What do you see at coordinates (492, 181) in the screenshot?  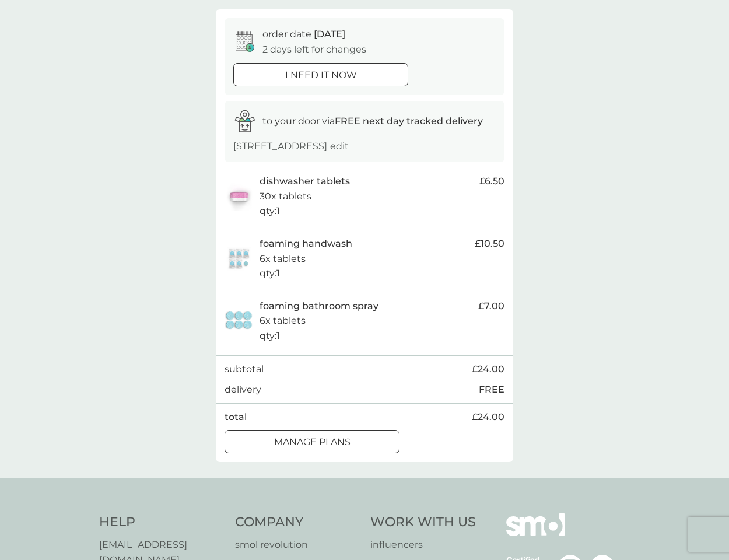 I see `span: £6.50` at bounding box center [492, 181].